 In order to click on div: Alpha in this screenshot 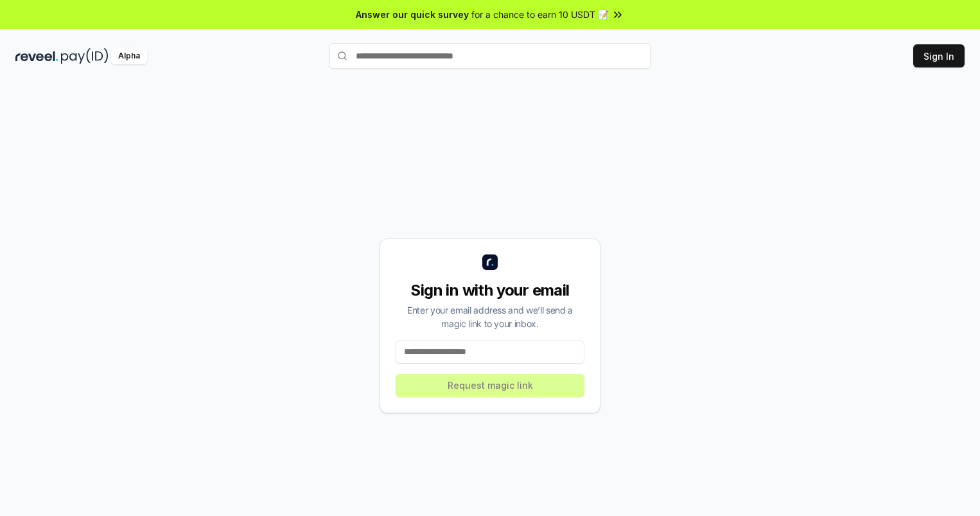, I will do `click(129, 56)`.